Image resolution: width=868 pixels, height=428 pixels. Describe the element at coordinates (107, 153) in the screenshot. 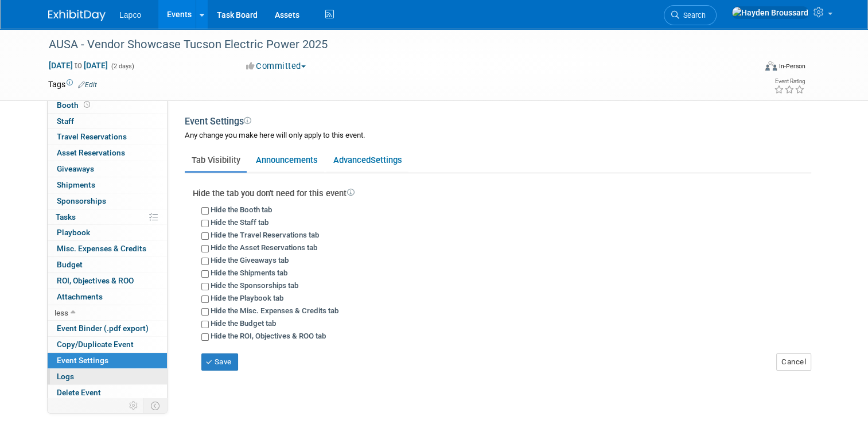

I see `a: Asset Reservations` at that location.